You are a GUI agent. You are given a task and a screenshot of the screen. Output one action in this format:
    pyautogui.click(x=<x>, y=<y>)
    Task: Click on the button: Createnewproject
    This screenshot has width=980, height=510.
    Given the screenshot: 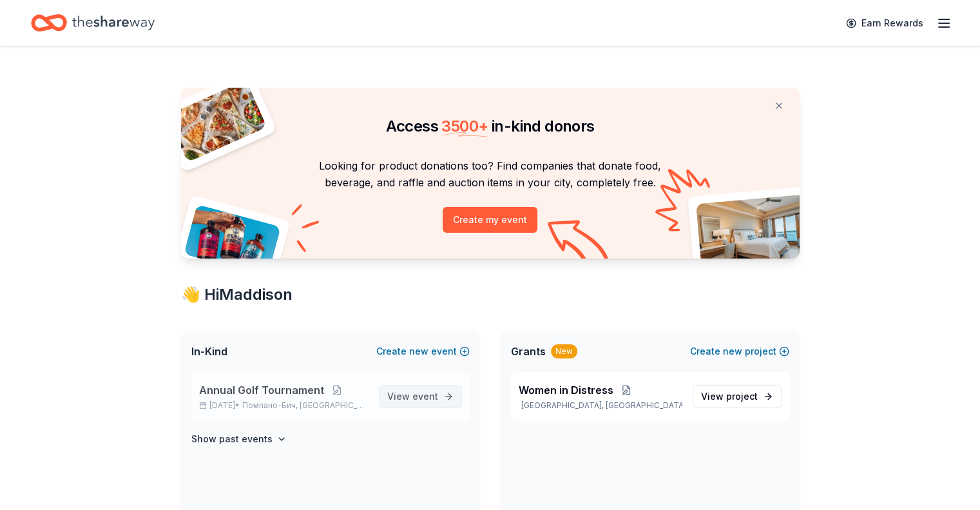 What is the action you would take?
    pyautogui.click(x=740, y=351)
    